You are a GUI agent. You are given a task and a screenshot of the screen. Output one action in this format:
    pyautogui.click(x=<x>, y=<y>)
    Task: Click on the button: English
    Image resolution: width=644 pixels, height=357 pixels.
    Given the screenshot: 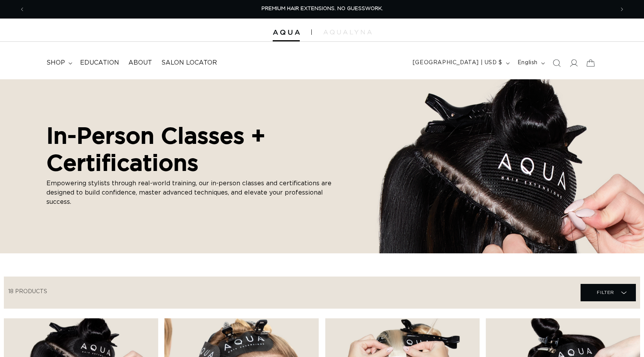 What is the action you would take?
    pyautogui.click(x=530, y=63)
    